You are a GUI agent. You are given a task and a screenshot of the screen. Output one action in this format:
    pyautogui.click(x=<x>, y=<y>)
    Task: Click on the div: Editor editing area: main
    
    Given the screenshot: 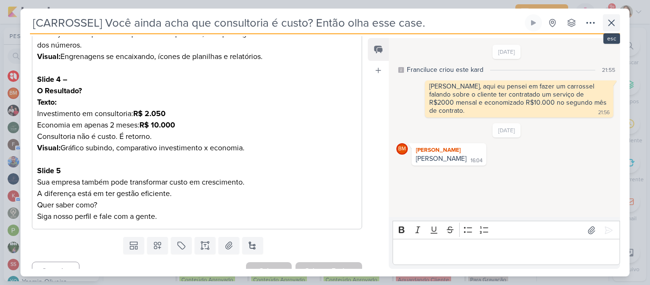 What is the action you would take?
    pyautogui.click(x=507, y=252)
    